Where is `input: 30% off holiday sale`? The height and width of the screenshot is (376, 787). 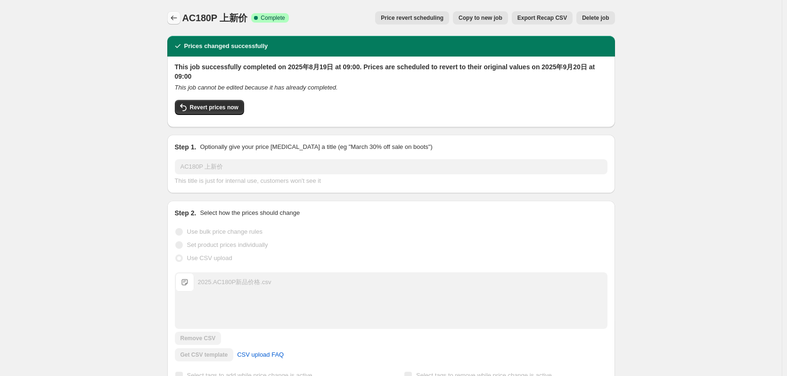 input: 30% off holiday sale is located at coordinates (391, 167).